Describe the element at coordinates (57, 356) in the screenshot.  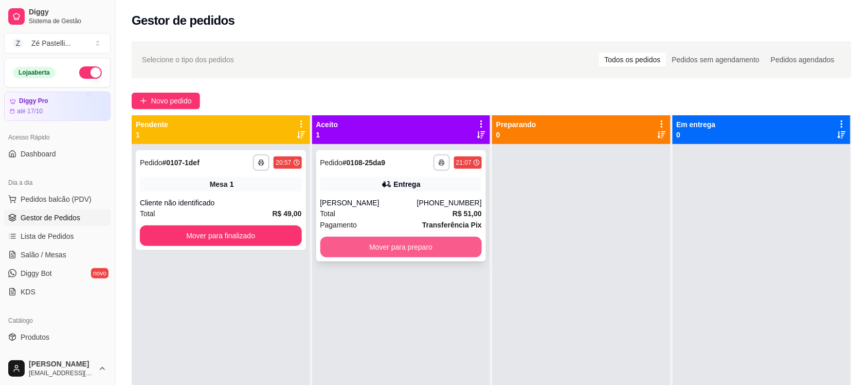
I see `a: Complementos` at that location.